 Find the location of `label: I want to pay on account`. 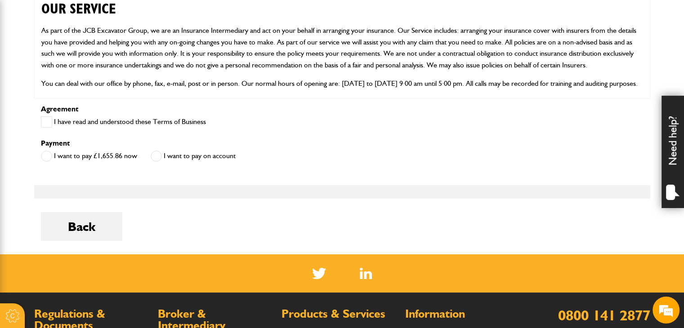

label: I want to pay on account is located at coordinates (193, 156).